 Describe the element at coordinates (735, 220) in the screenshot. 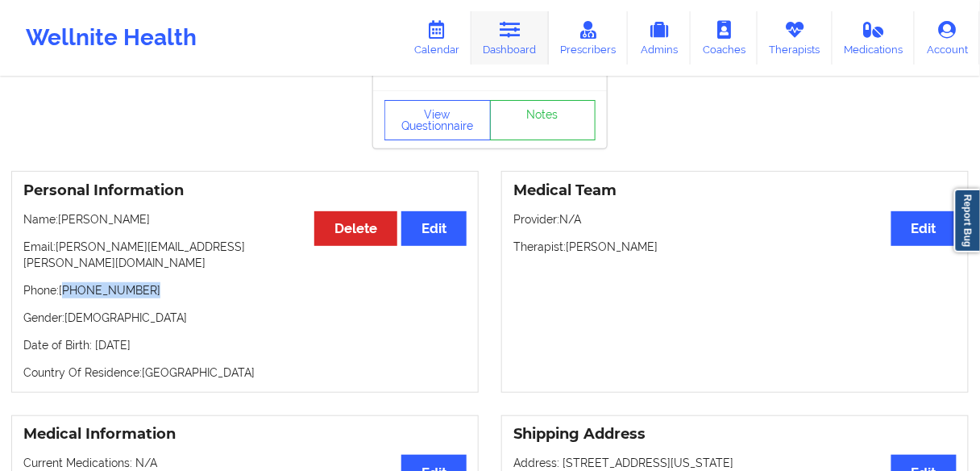

I see `p: Provider: N/A` at that location.